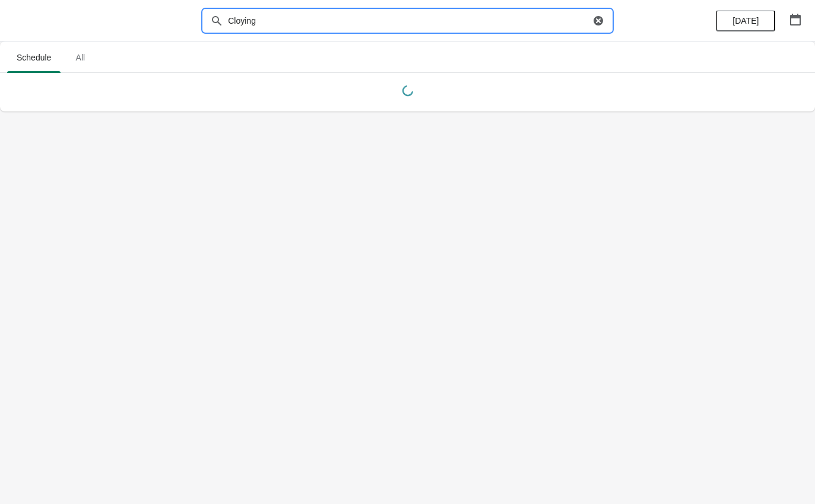 Image resolution: width=815 pixels, height=504 pixels. I want to click on input: Search, so click(408, 21).